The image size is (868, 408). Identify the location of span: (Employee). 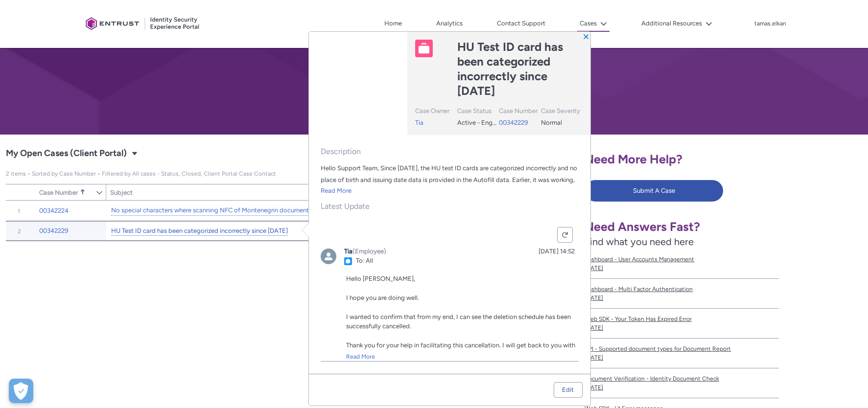
(369, 251).